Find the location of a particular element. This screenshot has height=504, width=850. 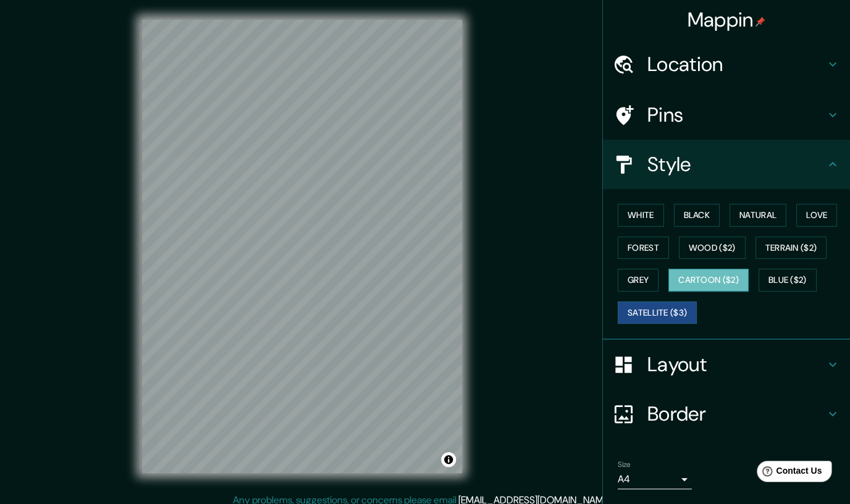

div: A4 is located at coordinates (655, 479).